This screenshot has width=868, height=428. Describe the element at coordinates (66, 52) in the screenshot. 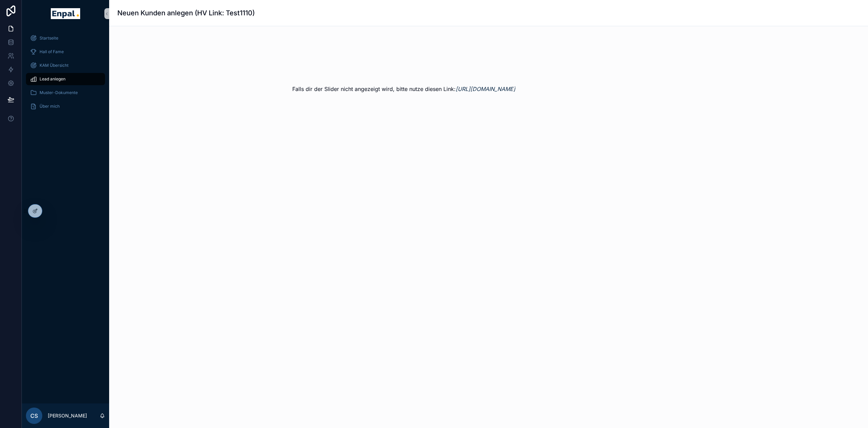

I see `a: Hall of Fame` at that location.